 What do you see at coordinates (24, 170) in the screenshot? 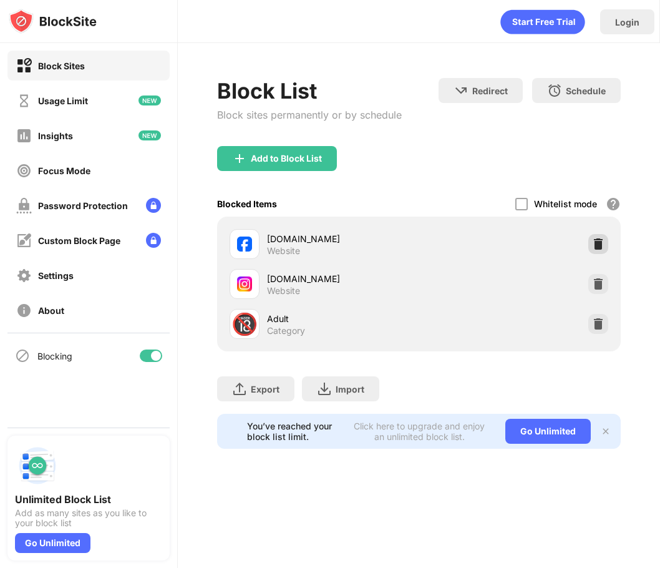
I see `img: focus-off.svg` at bounding box center [24, 170].